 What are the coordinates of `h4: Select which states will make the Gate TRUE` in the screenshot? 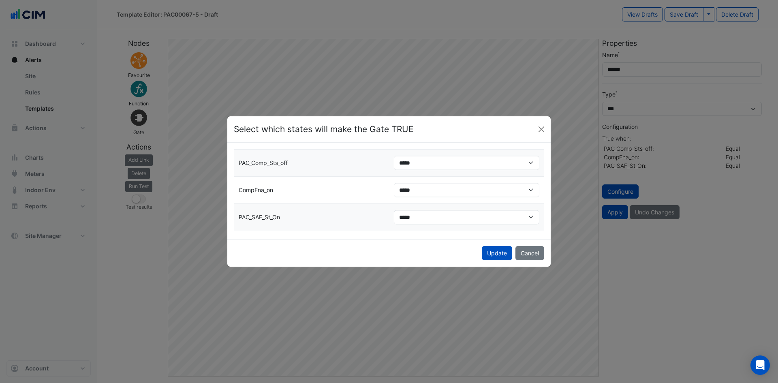 It's located at (324, 129).